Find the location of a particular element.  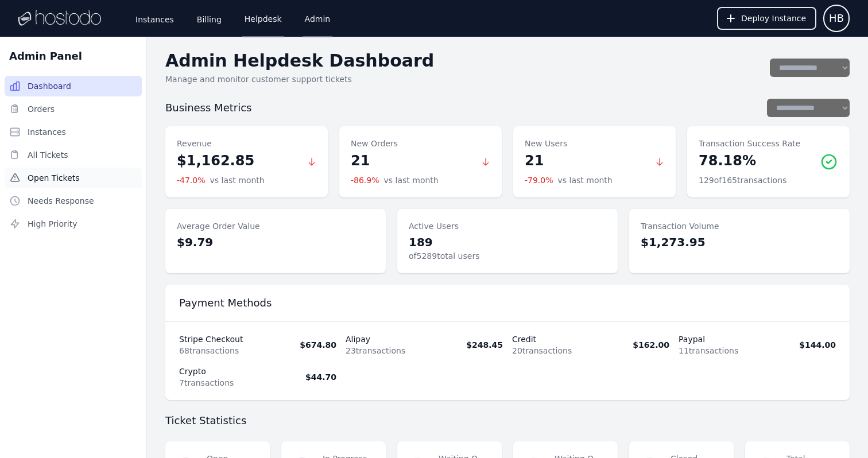

p: Manage and monitor customer support tickets is located at coordinates (463, 79).